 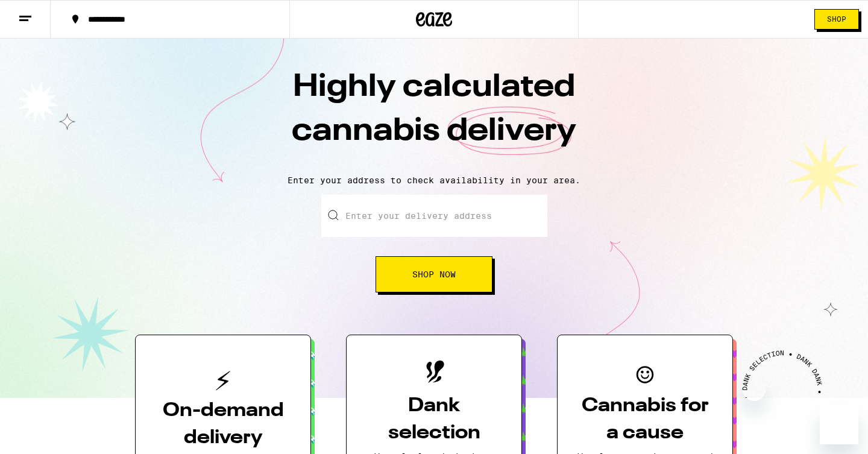 I want to click on h3: On-demand delivery, so click(x=223, y=425).